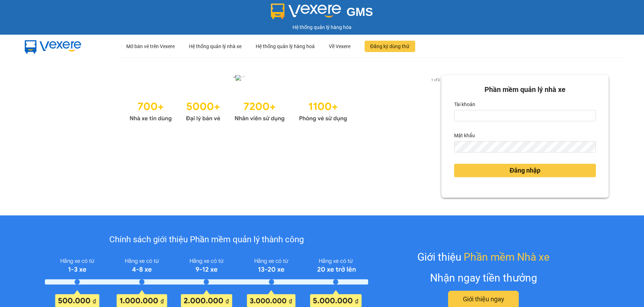 This screenshot has width=644, height=307. What do you see at coordinates (234, 76) in the screenshot?
I see `li: slide item 1` at bounding box center [234, 76].